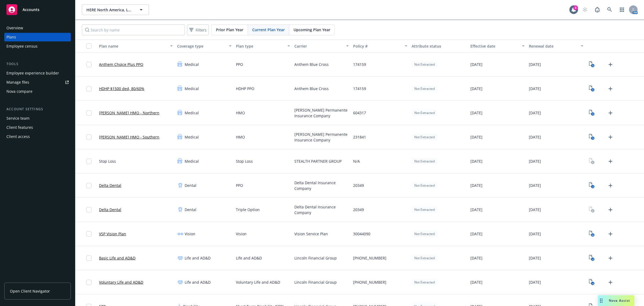  Describe the element at coordinates (11, 37) in the screenshot. I see `div: Plans` at that location.